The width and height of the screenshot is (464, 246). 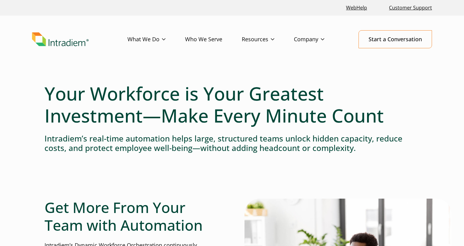 I want to click on h4: Intradiem’s real-time automation helps large, structured teams unlock hidden capacity, reduce cos..., so click(x=232, y=143).